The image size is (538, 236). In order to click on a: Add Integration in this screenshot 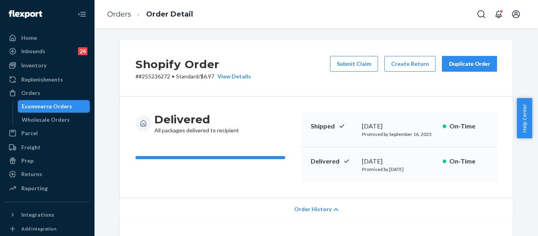, I will do `click(47, 229)`.